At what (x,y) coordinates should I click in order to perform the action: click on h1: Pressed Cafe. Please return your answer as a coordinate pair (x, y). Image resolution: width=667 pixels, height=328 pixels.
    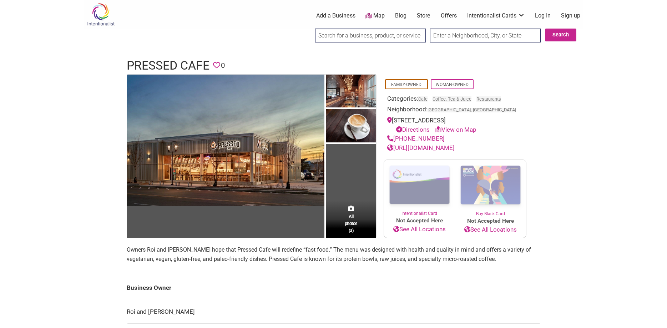
    Looking at the image, I should click on (168, 66).